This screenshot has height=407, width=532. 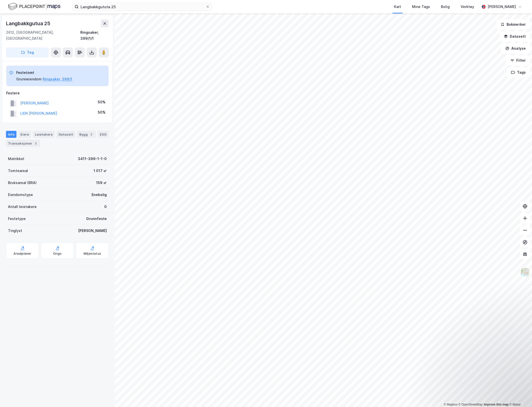 What do you see at coordinates (18, 171) in the screenshot?
I see `div: Tomteareal` at bounding box center [18, 171].